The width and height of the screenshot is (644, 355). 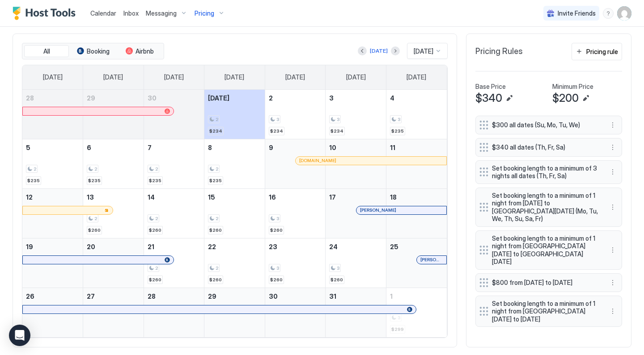 I want to click on a: October 28, 2025, so click(x=174, y=296).